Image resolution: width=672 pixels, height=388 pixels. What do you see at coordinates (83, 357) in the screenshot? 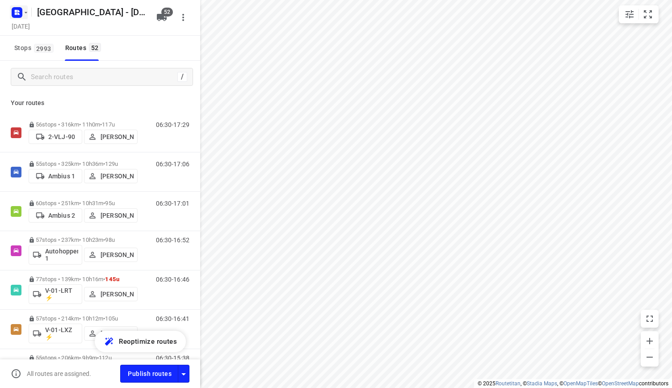
I see `p: 55 stops • 206km • 9h9m` at bounding box center [83, 357].